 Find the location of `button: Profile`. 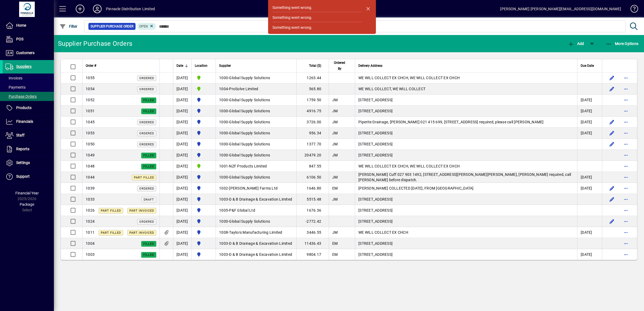

button: Profile is located at coordinates (97, 9).